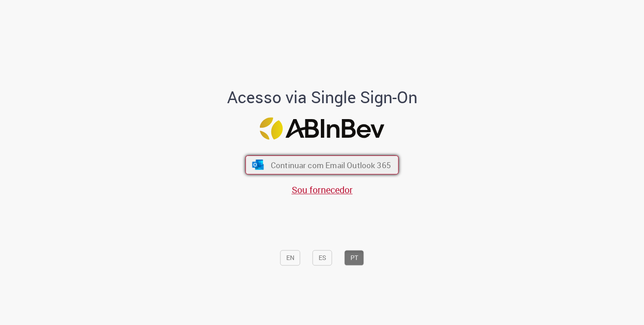 Image resolution: width=644 pixels, height=325 pixels. I want to click on button: ícone Azure/Microsoft 360 Continuar com Email Outlook 365, so click(321, 165).